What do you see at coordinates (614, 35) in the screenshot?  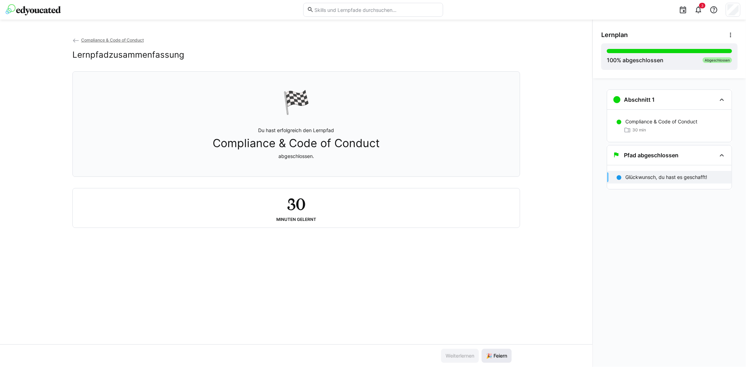 I see `span: Lernplan` at bounding box center [614, 35].